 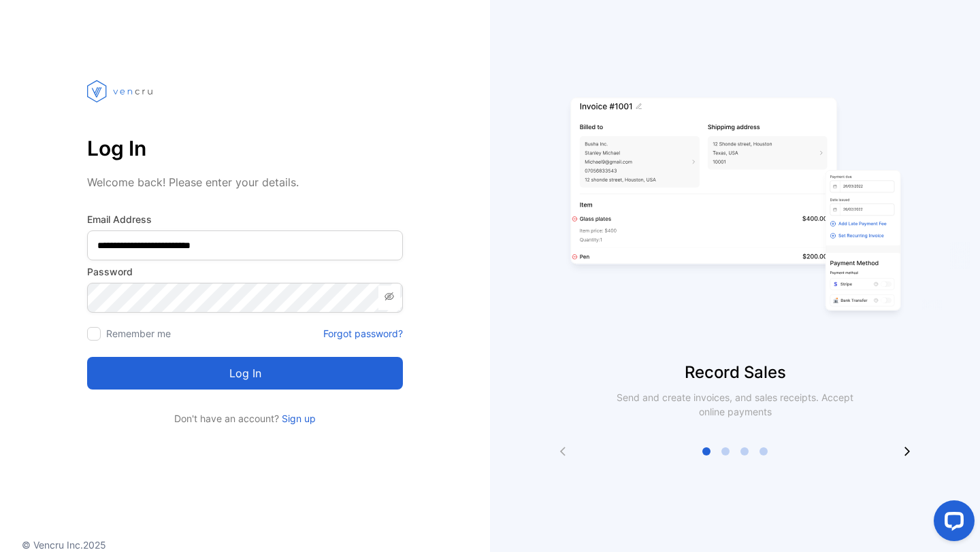 I want to click on p: Log In, so click(x=245, y=148).